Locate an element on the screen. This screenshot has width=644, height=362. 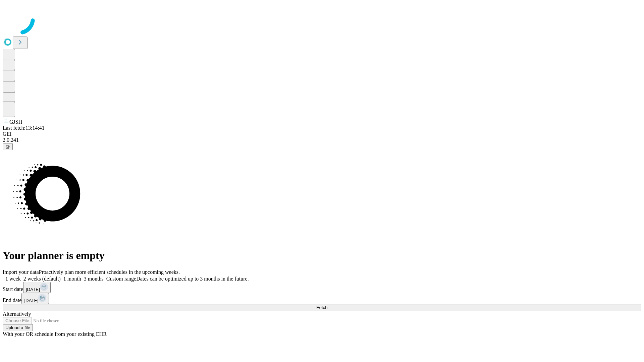
span: 1 month is located at coordinates (72, 279).